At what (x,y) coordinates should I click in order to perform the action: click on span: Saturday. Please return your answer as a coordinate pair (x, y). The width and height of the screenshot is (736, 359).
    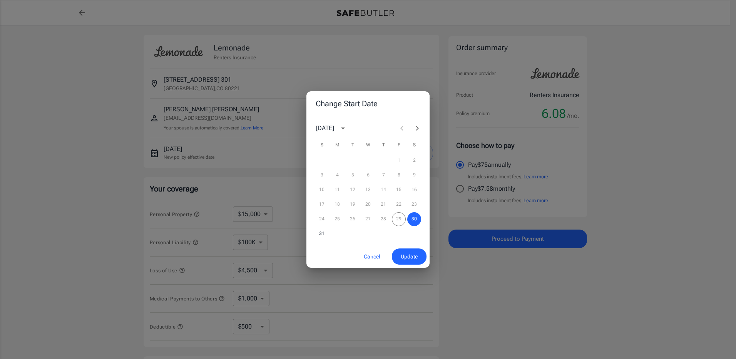
    Looking at the image, I should click on (414, 145).